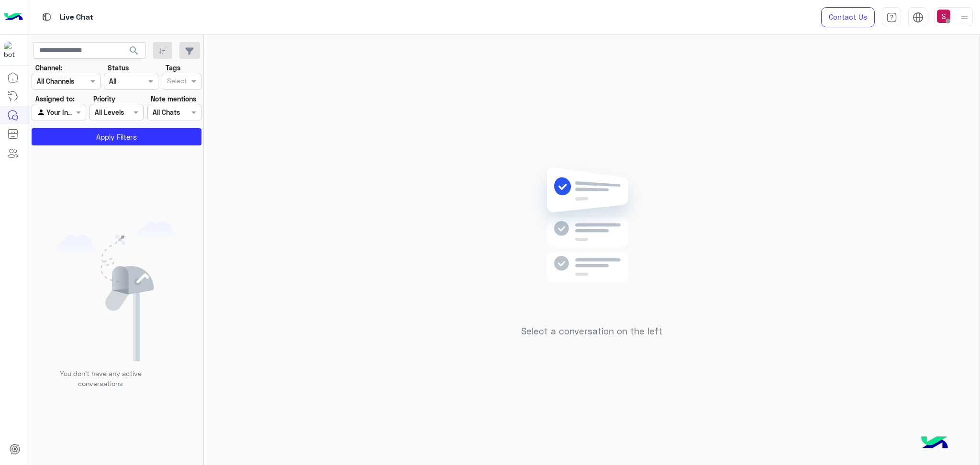  I want to click on p: You don’t have any active conversations, so click(101, 379).